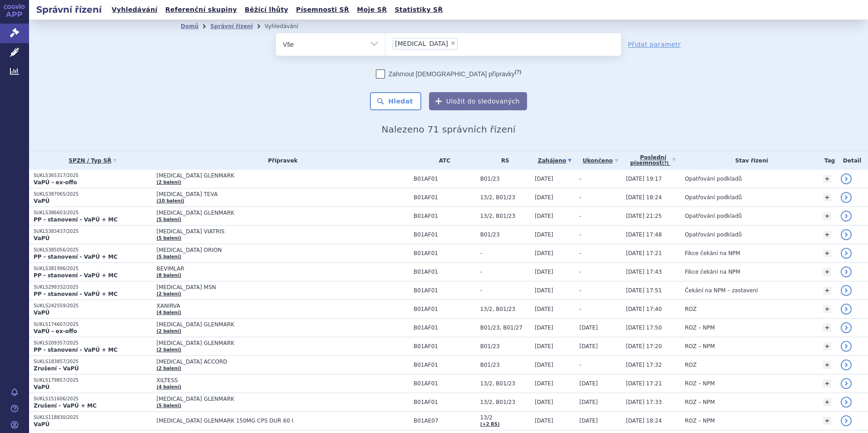 The width and height of the screenshot is (868, 433). Describe the element at coordinates (76, 220) in the screenshot. I see `strong: PP - stanovení - VaPÚ + MC` at that location.